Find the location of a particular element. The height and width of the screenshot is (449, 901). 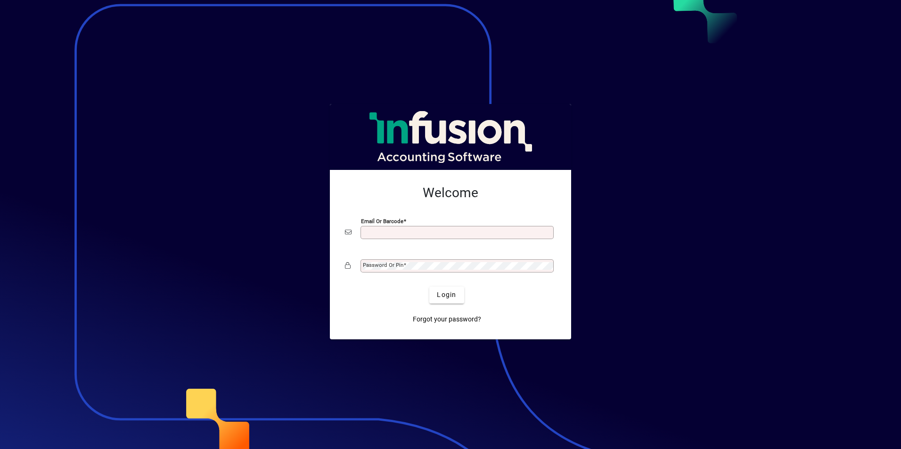

mat-label: Email or Barcode is located at coordinates (382, 221).